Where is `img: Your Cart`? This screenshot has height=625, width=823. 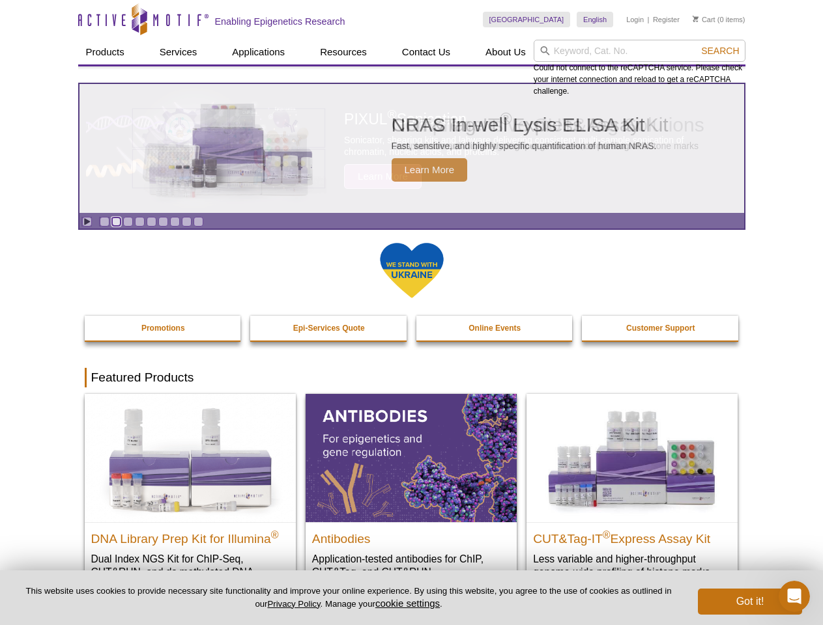
img: Your Cart is located at coordinates (695, 19).